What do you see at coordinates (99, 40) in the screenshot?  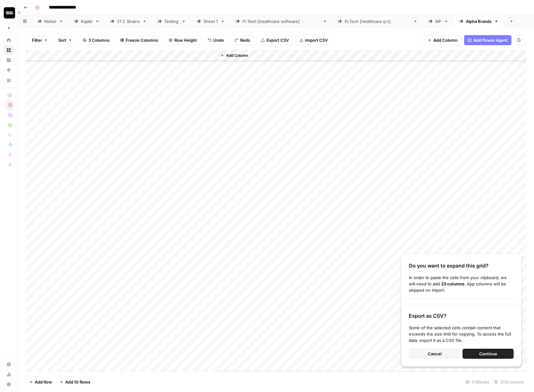 I see `span: 3 Columns` at bounding box center [99, 40].